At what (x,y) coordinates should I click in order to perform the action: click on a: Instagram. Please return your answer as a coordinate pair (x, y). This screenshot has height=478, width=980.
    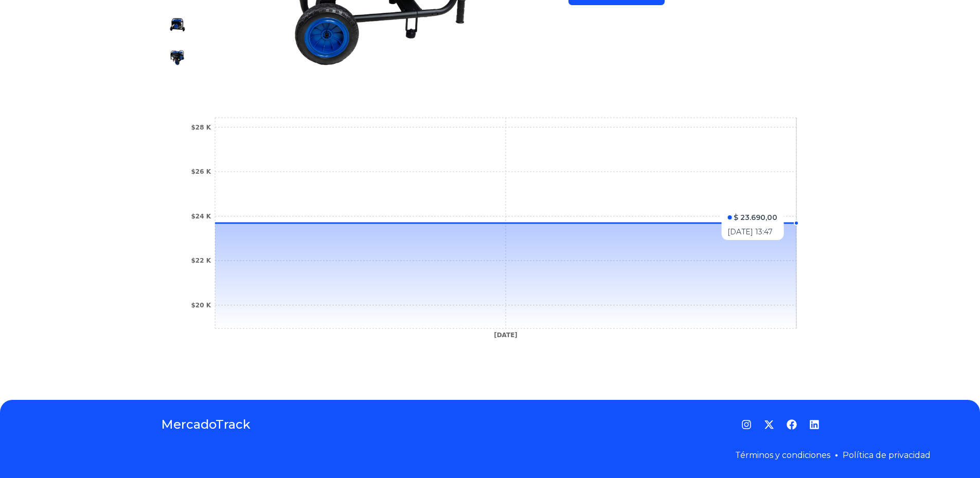
    Looking at the image, I should click on (747, 424).